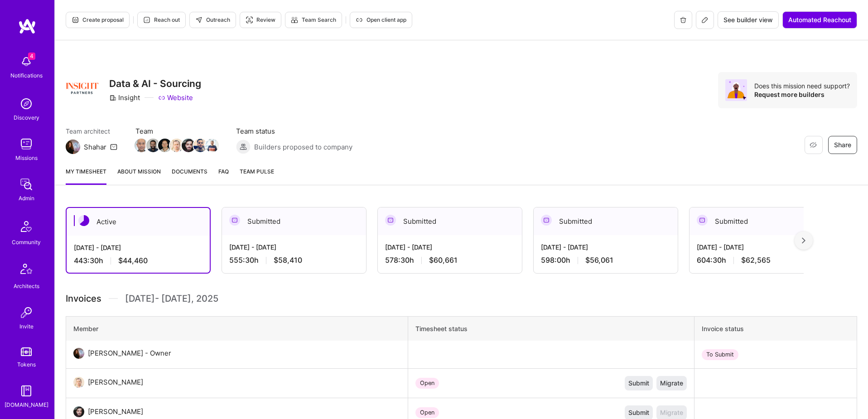 Image resolution: width=868 pixels, height=419 pixels. I want to click on button: Submit, so click(639, 383).